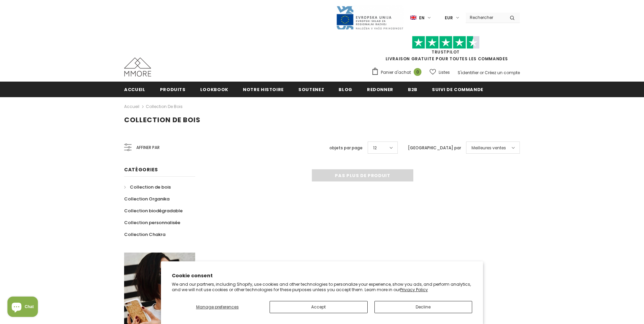 This screenshot has height=324, width=644. I want to click on a: Collection personnalisée, so click(152, 222).